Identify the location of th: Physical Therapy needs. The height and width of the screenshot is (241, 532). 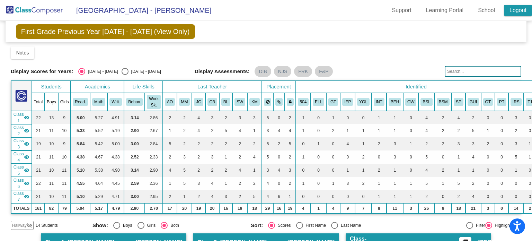
(502, 102).